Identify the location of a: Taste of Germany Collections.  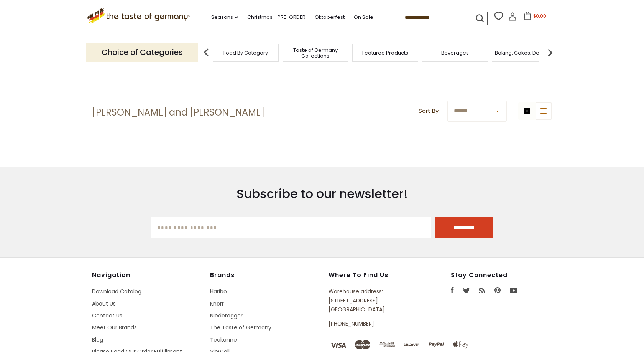
(315, 53).